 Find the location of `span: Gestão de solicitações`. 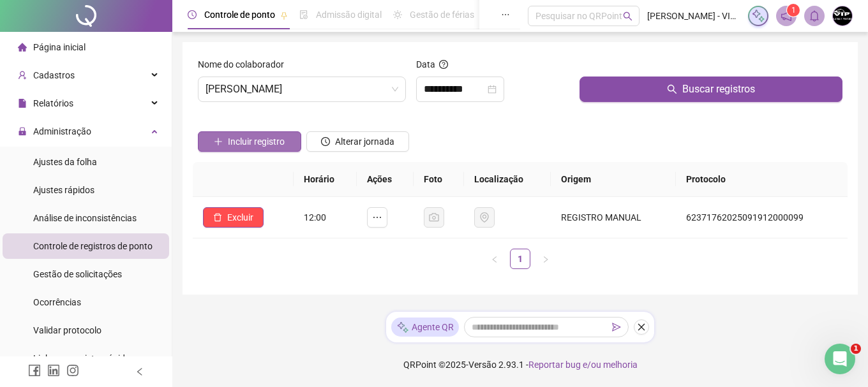

span: Gestão de solicitações is located at coordinates (77, 274).